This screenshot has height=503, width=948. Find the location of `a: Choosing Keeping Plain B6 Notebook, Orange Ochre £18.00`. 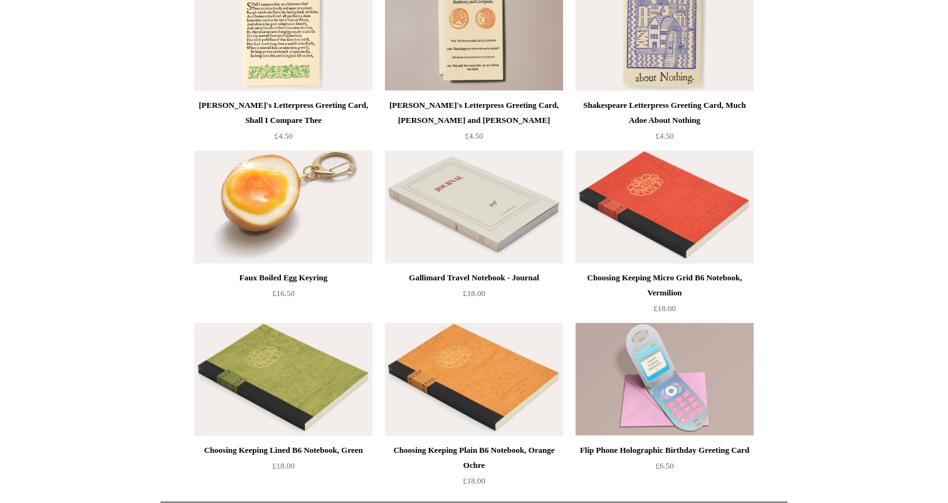

a: Choosing Keeping Plain B6 Notebook, Orange Ochre £18.00 is located at coordinates (474, 468).